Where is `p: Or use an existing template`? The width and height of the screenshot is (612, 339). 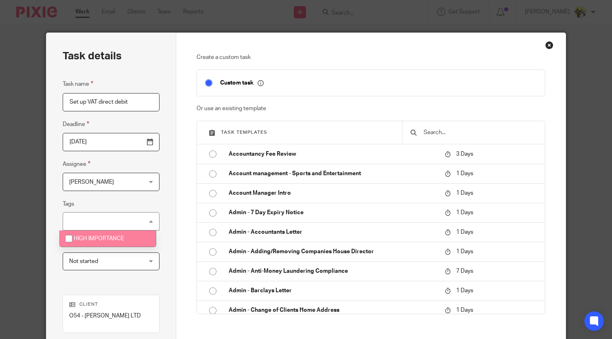
p: Or use an existing template is located at coordinates (371, 109).